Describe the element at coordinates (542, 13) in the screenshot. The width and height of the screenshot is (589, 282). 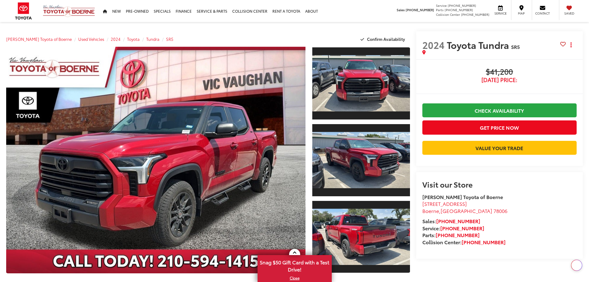
I see `span: Contact` at that location.